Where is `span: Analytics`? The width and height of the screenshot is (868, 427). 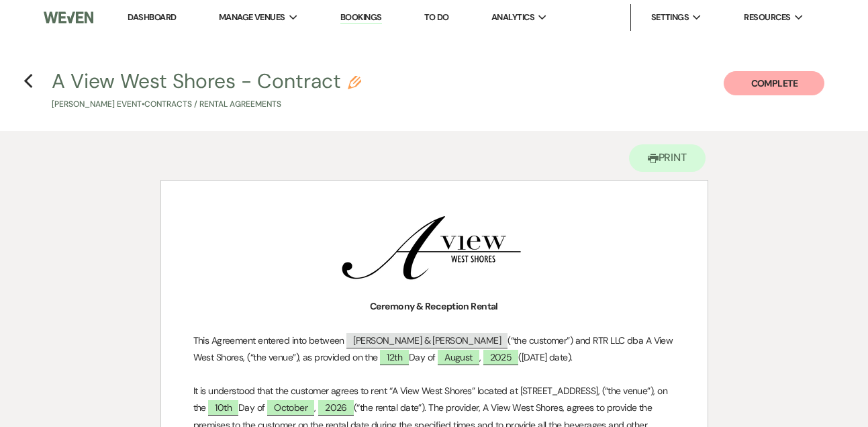 span: Analytics is located at coordinates (512, 18).